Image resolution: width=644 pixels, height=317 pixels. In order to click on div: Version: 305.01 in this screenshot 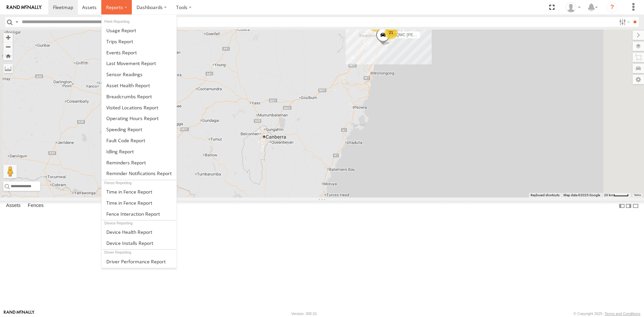, I will do `click(304, 314)`.